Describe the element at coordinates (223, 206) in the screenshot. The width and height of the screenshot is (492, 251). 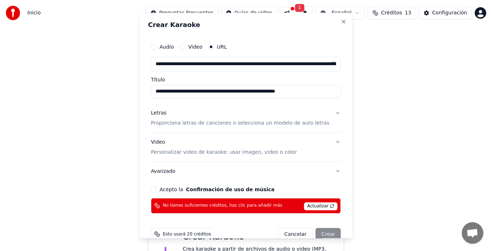
I see `span: No tienes suficientes créditos, haz clic para añadir más` at that location.